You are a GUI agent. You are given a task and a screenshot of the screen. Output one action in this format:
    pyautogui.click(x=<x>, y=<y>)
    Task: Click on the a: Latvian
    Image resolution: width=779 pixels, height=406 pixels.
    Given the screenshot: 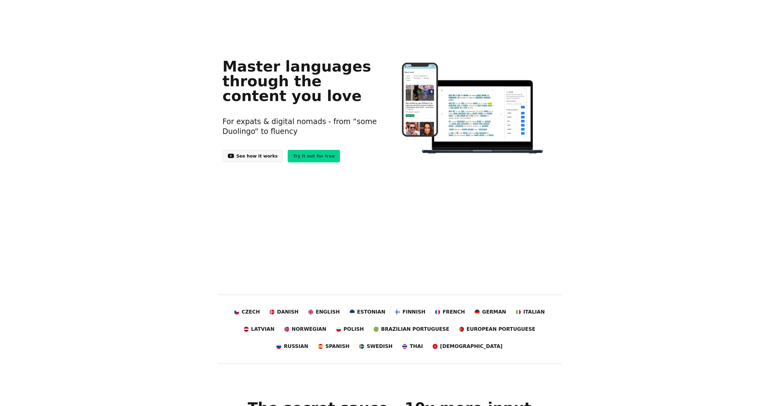 What is the action you would take?
    pyautogui.click(x=259, y=329)
    